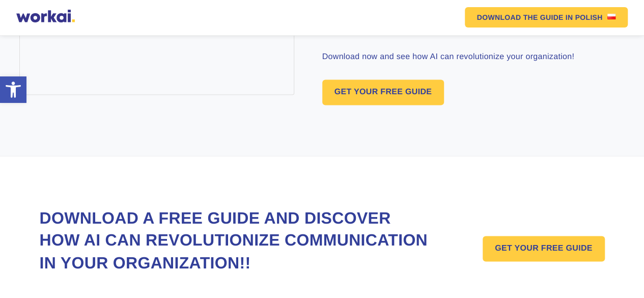  I want to click on input: email messages*, so click(5, 174).